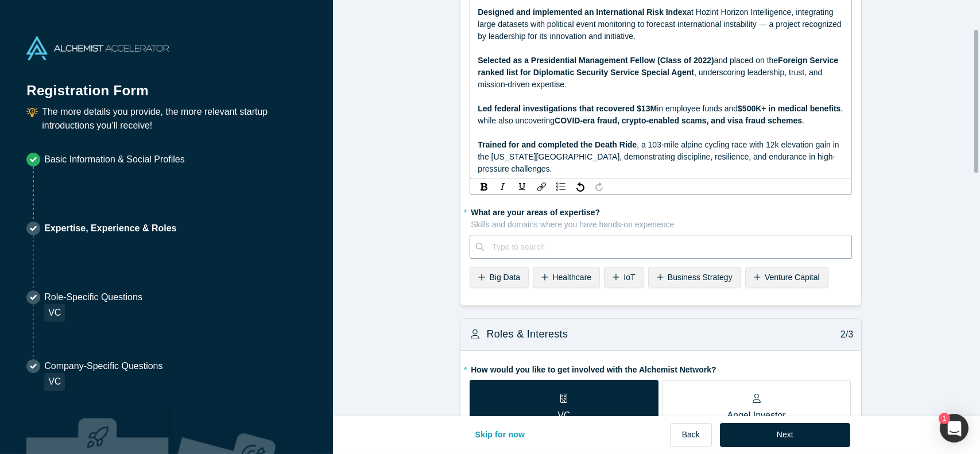 This screenshot has width=980, height=454. I want to click on p: Basic Information & Social Profiles, so click(115, 159).